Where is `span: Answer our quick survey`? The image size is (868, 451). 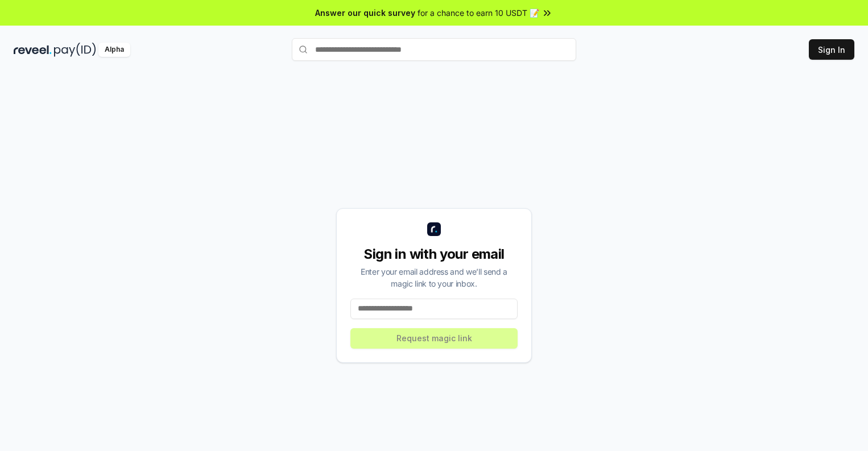 span: Answer our quick survey is located at coordinates (365, 13).